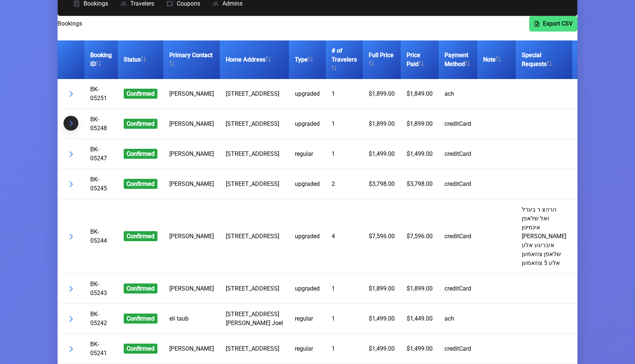 This screenshot has width=635, height=364. What do you see at coordinates (98, 124) in the screenshot?
I see `a: BK-05248` at bounding box center [98, 124].